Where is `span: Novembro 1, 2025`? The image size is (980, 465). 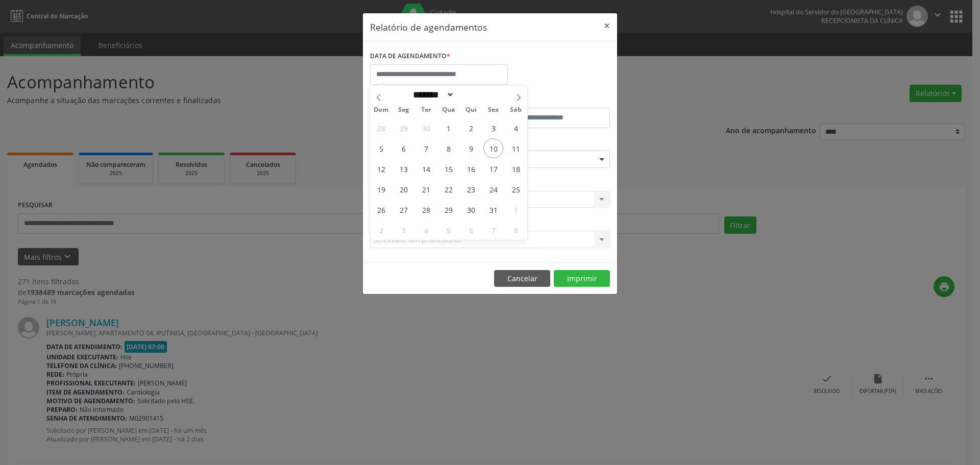
span: Novembro 1, 2025 is located at coordinates (516, 209).